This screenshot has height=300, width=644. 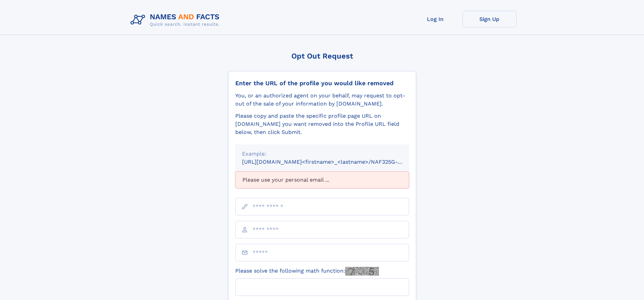 I want to click on div: Please use your personal email ..., so click(x=322, y=180).